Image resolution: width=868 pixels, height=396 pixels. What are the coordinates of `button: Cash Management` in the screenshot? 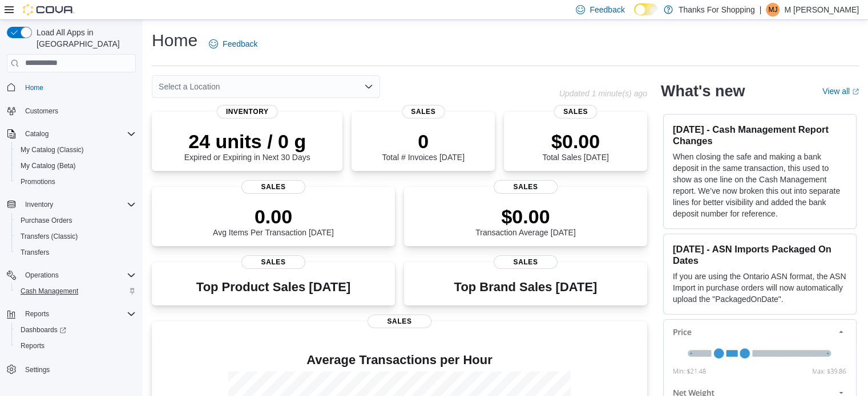 It's located at (76, 291).